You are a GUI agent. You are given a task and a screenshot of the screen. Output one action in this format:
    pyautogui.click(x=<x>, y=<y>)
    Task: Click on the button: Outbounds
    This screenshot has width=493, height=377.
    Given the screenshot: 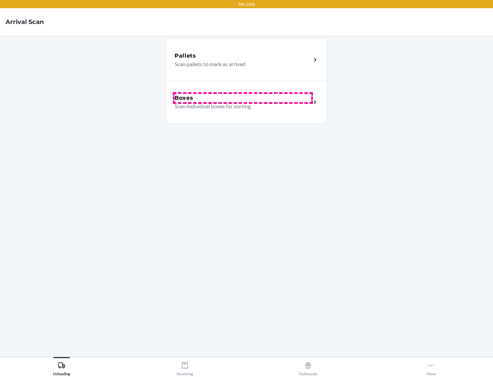 What is the action you would take?
    pyautogui.click(x=308, y=366)
    